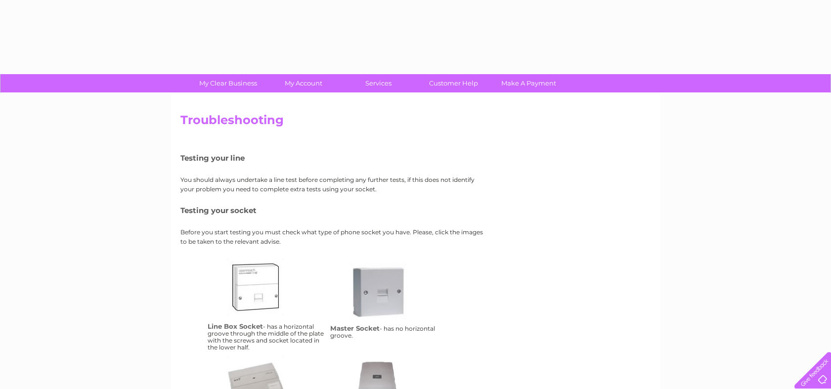 This screenshot has width=831, height=389. What do you see at coordinates (303, 83) in the screenshot?
I see `a: My Account` at bounding box center [303, 83].